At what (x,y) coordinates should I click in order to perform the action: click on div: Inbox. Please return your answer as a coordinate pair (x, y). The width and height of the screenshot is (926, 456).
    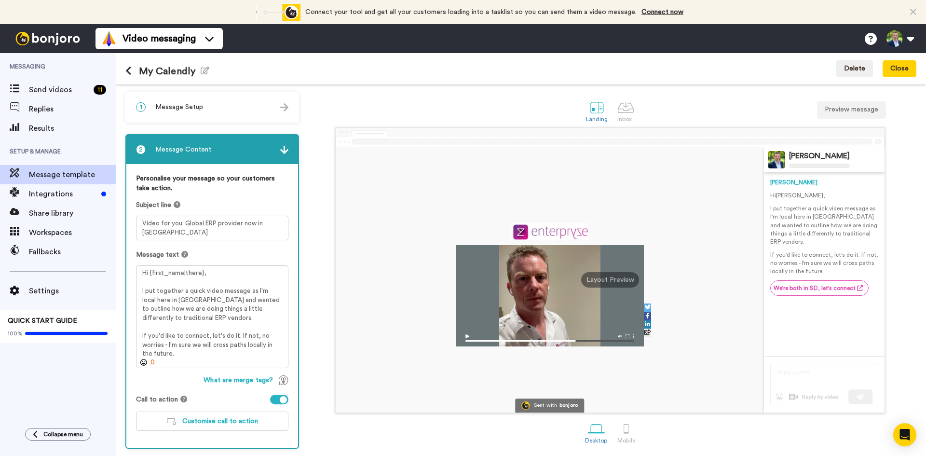
    Looking at the image, I should click on (625, 119).